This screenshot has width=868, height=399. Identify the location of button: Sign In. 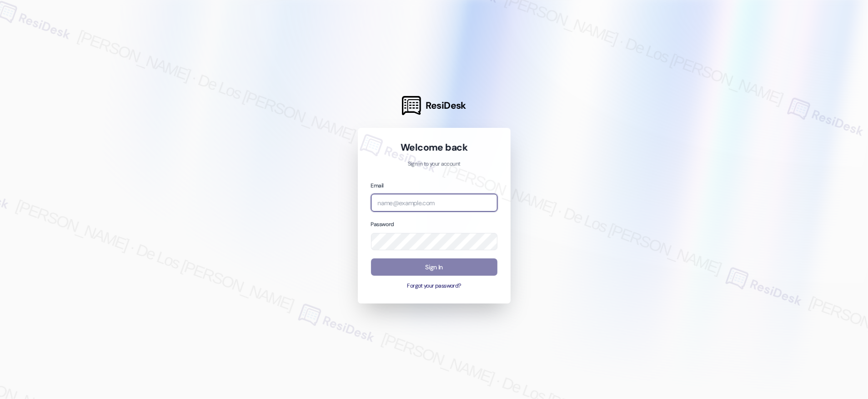
(434, 267).